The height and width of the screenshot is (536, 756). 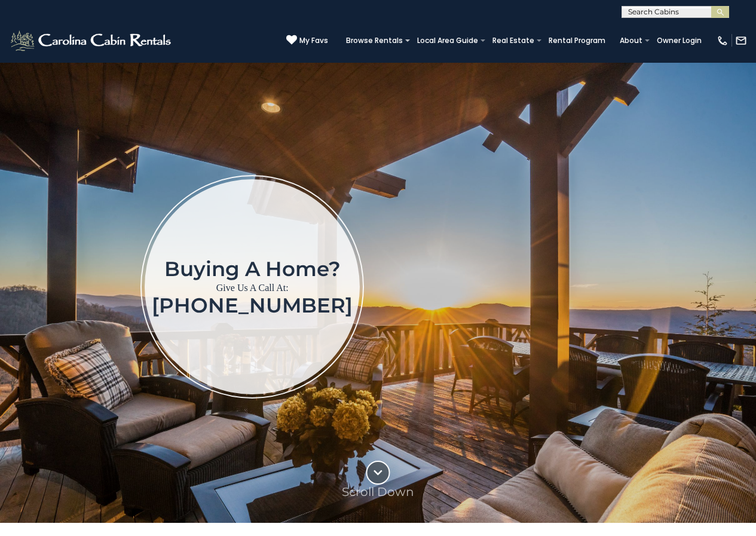 I want to click on p: Scroll Down, so click(x=378, y=492).